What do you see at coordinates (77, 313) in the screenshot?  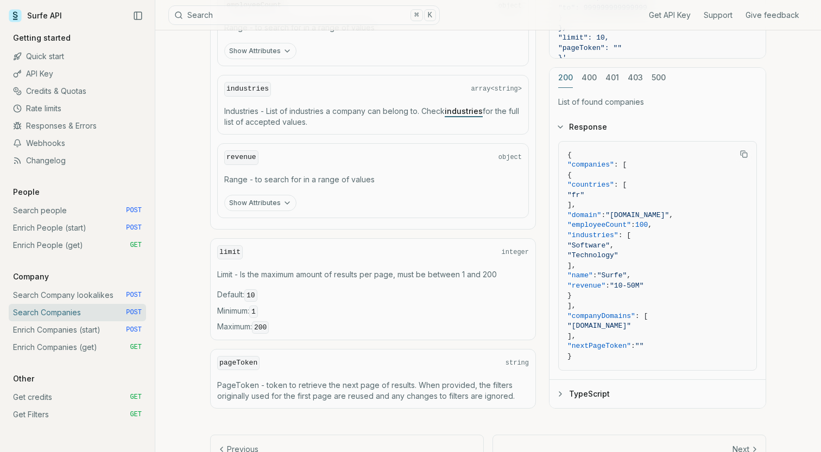 I see `a: Search Companies POST` at bounding box center [77, 313].